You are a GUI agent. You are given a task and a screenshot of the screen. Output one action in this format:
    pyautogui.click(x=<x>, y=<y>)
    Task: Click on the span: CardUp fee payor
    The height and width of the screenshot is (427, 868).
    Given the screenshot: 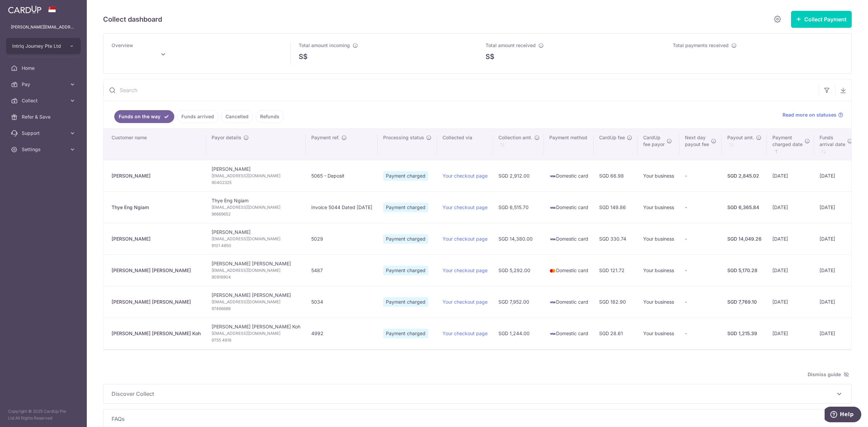 What is the action you would take?
    pyautogui.click(x=654, y=141)
    